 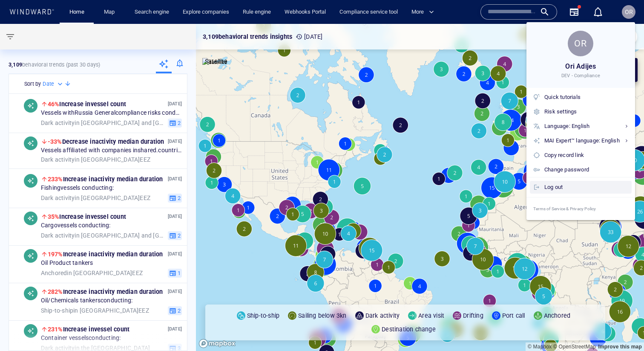 What do you see at coordinates (586, 187) in the screenshot?
I see `div: Log out` at bounding box center [586, 187].